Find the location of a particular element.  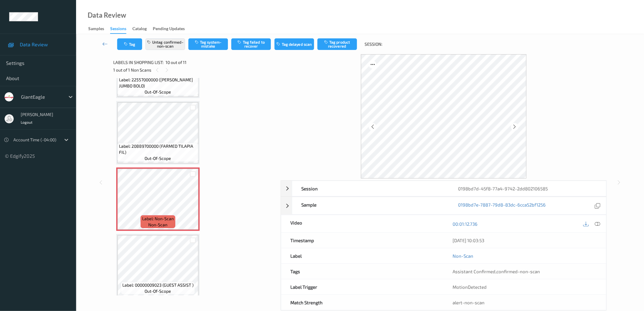

button: Tag failed to recover is located at coordinates (251, 44).